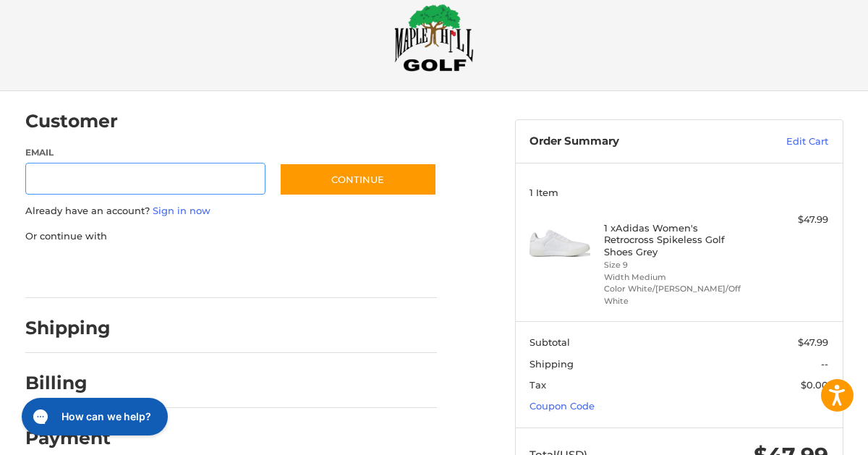 Image resolution: width=868 pixels, height=455 pixels. What do you see at coordinates (68, 327) in the screenshot?
I see `h2: Shipping` at bounding box center [68, 327].